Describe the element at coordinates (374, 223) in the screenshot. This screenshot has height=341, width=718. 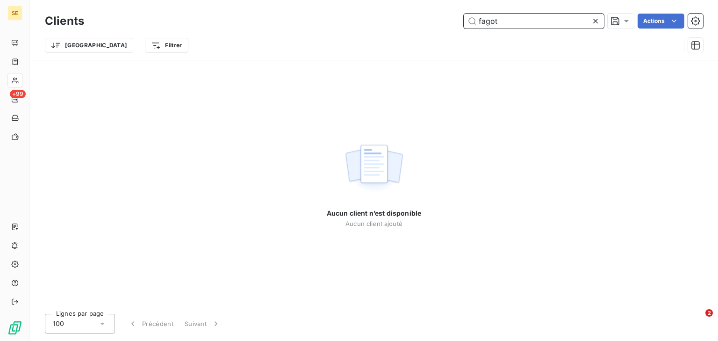
I see `span: Aucun client ajouté` at that location.